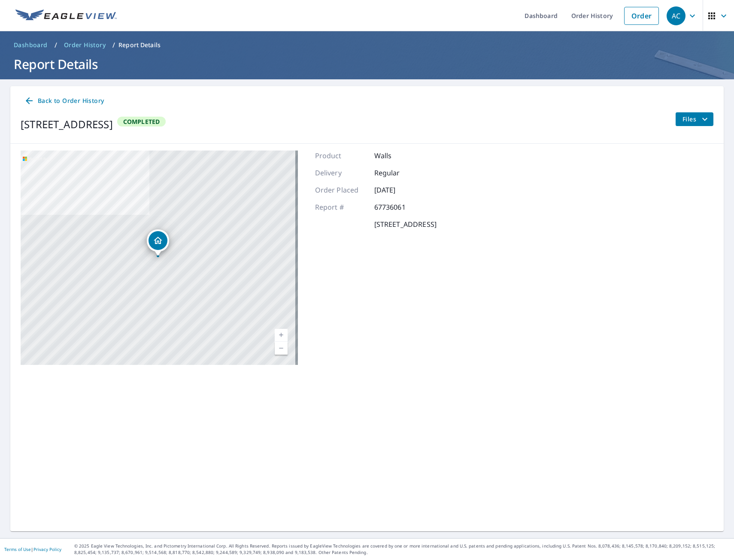  Describe the element at coordinates (400, 155) in the screenshot. I see `p: Walls` at that location.